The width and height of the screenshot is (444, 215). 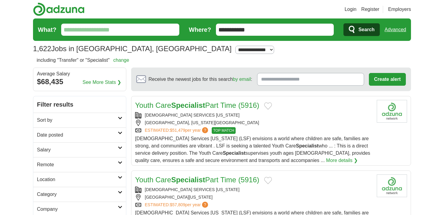 What do you see at coordinates (80, 135) in the screenshot?
I see `a: Date posted` at bounding box center [80, 135].